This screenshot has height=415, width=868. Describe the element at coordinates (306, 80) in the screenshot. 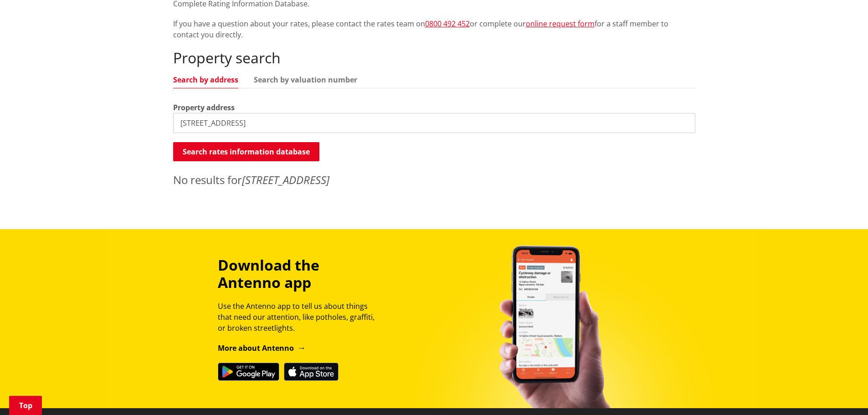

I see `a: Search by valuation number` at that location.